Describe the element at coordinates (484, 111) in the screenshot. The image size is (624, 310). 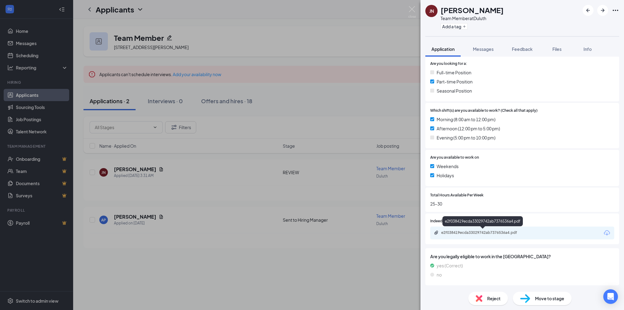
I see `span: Which shift(s) are you available to work? (Check all that apply)` at that location.